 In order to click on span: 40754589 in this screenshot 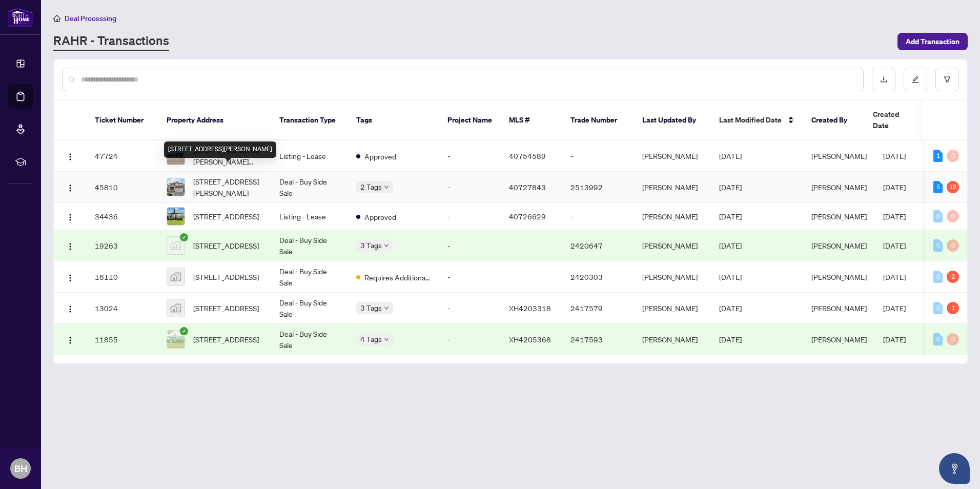, I will do `click(528, 156)`.